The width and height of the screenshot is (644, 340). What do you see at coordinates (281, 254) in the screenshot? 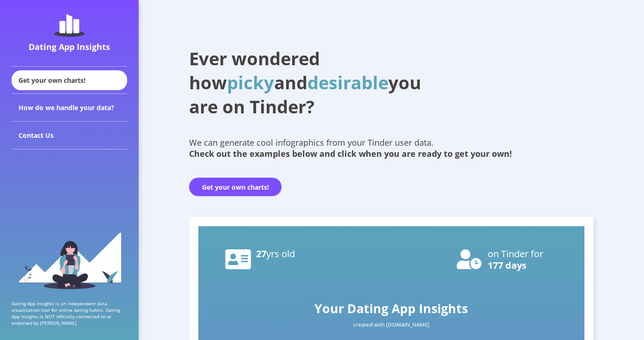
I see `tspan: yrs old` at bounding box center [281, 254].